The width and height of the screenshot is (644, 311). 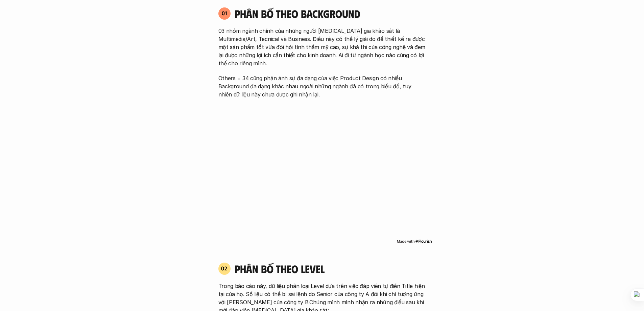 What do you see at coordinates (330, 269) in the screenshot?
I see `h4: phân bố theo Level` at bounding box center [330, 269].